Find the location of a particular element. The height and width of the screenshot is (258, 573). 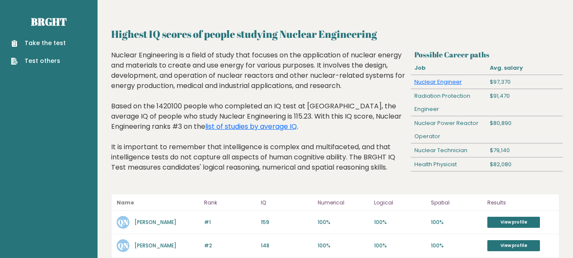

div: $97,370 is located at coordinates (525, 82).